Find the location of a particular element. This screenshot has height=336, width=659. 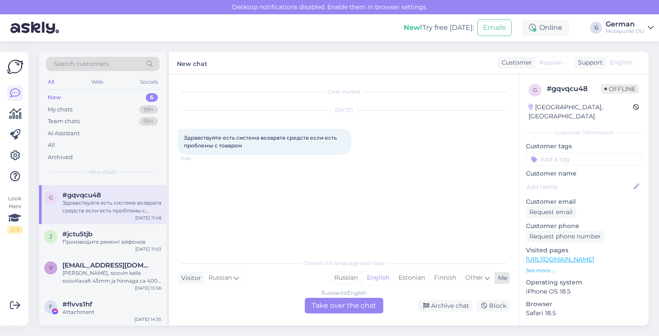

p: Customer tags is located at coordinates (584, 146).